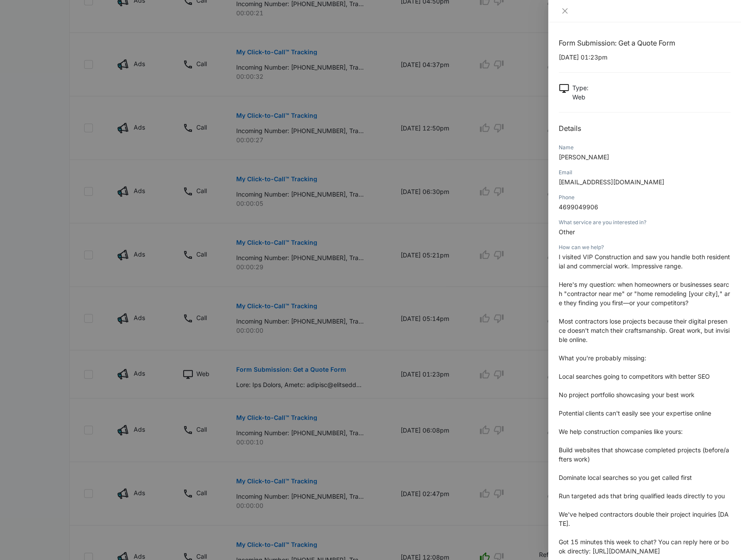 This screenshot has height=560, width=741. Describe the element at coordinates (626, 395) in the screenshot. I see `span: No project portfolio showcasing your best work` at that location.